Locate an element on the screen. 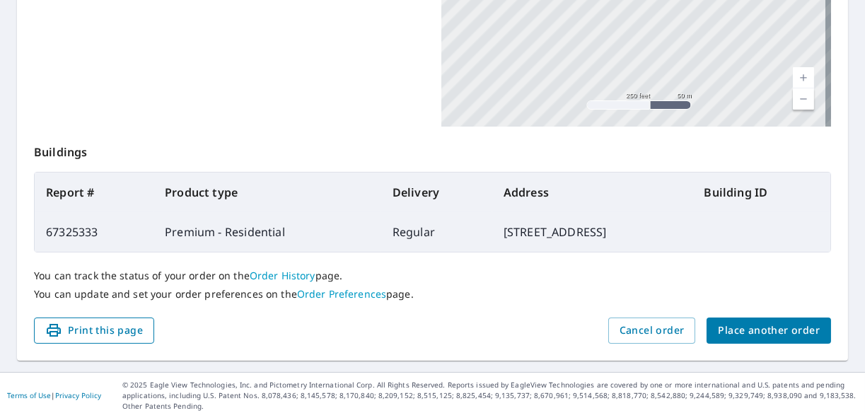 The image size is (865, 413). span: Print this page is located at coordinates (94, 330).